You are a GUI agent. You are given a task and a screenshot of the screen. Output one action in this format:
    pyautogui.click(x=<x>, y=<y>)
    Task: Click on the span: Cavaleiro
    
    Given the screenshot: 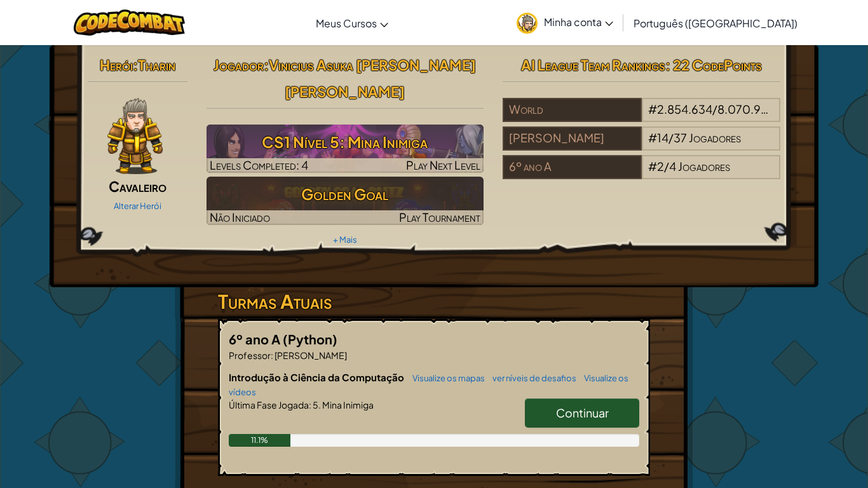 What is the action you would take?
    pyautogui.click(x=137, y=187)
    